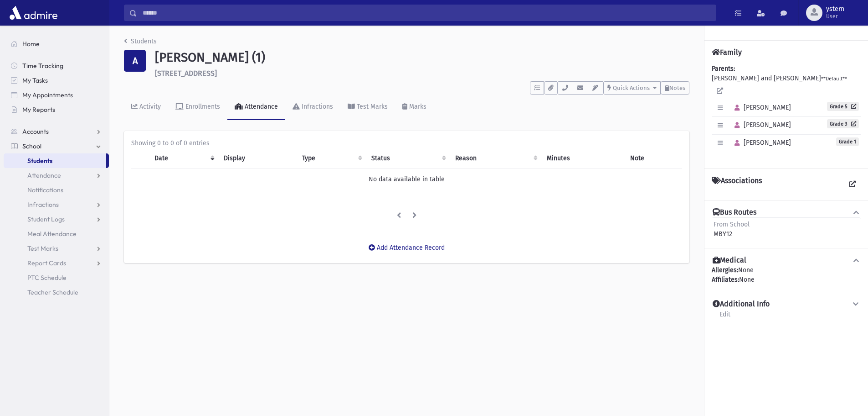 This screenshot has width=868, height=416. I want to click on a: Meal Attendance, so click(56, 234).